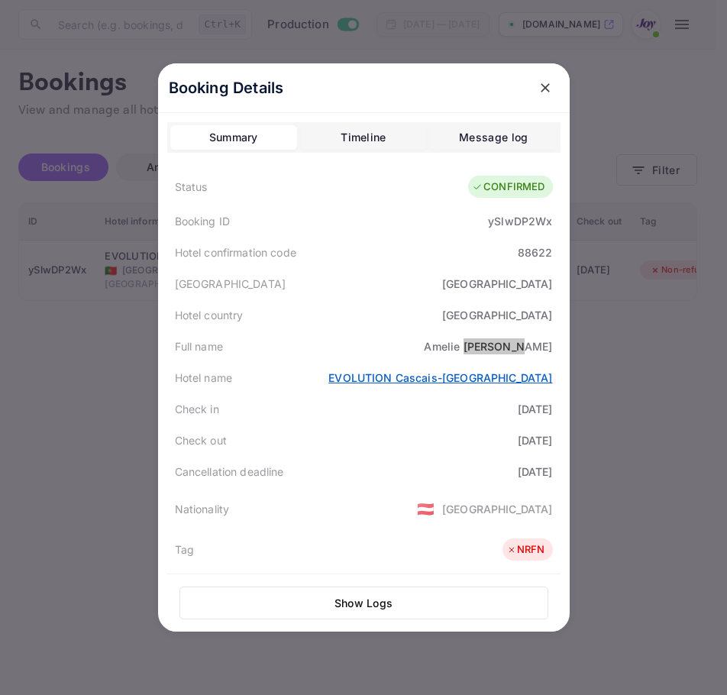  Describe the element at coordinates (363, 137) in the screenshot. I see `button: Timeline` at that location.